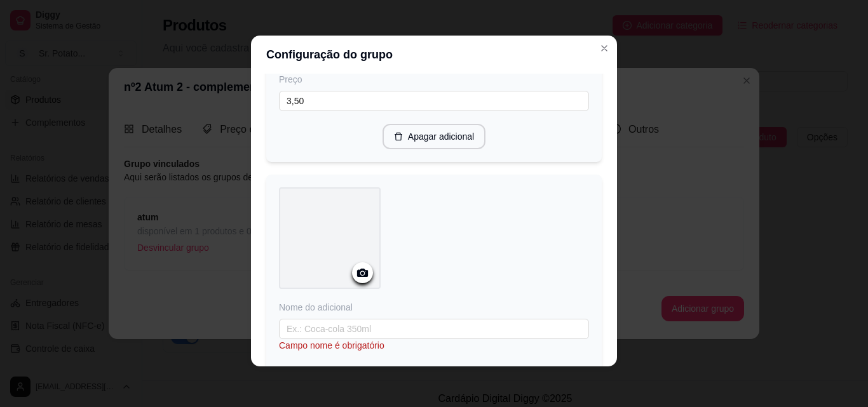 This screenshot has height=407, width=868. I want to click on button: Close, so click(604, 48).